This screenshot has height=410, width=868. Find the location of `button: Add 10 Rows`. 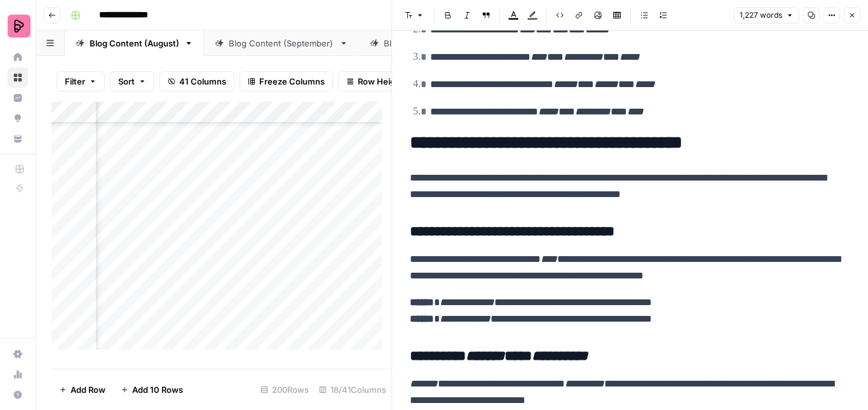

button: Add 10 Rows is located at coordinates (152, 389).